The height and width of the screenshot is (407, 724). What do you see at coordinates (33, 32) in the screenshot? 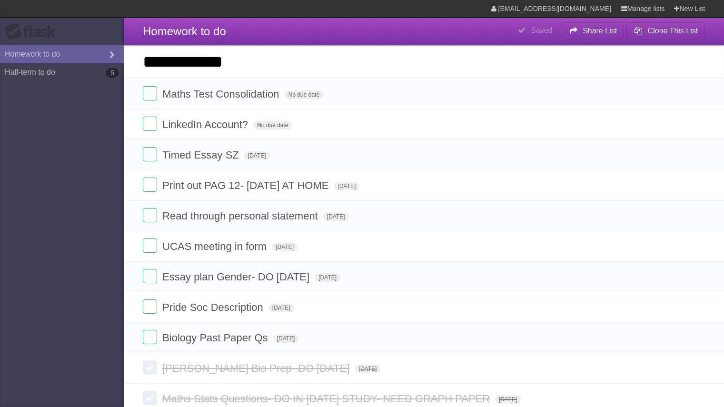
I see `div: Flask` at bounding box center [33, 32].